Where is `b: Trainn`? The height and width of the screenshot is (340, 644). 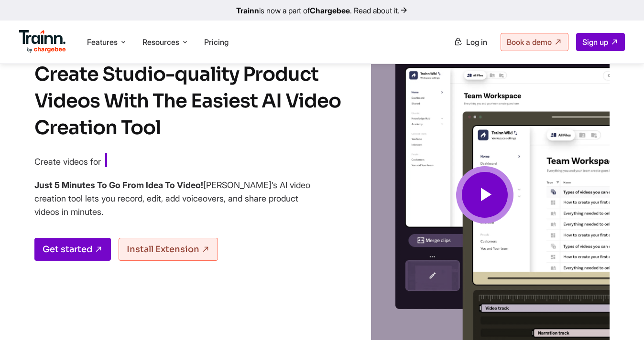
b: Trainn is located at coordinates (247, 10).